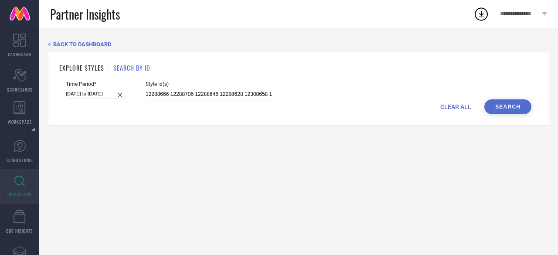 Image resolution: width=558 pixels, height=255 pixels. What do you see at coordinates (96, 94) in the screenshot?
I see `input: Select time period` at bounding box center [96, 94].